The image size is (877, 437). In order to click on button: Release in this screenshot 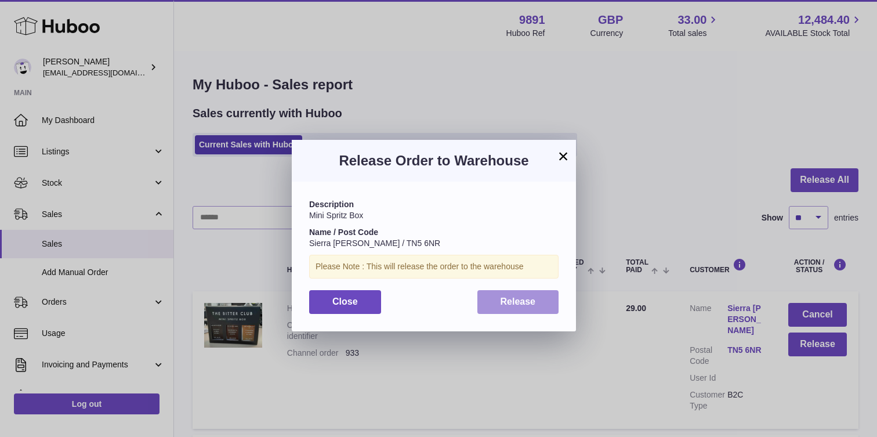, I will do `click(518, 301)`.